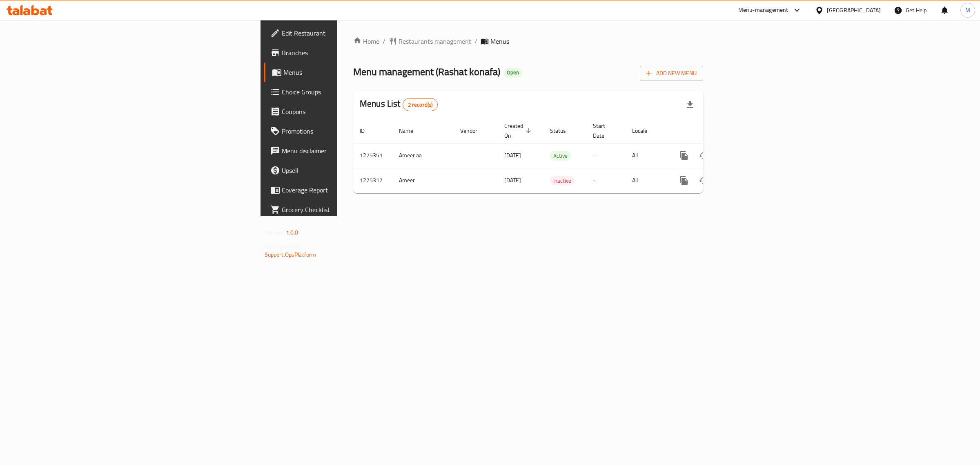 The width and height of the screenshot is (980, 465). I want to click on a: Restaurants management, so click(430, 41).